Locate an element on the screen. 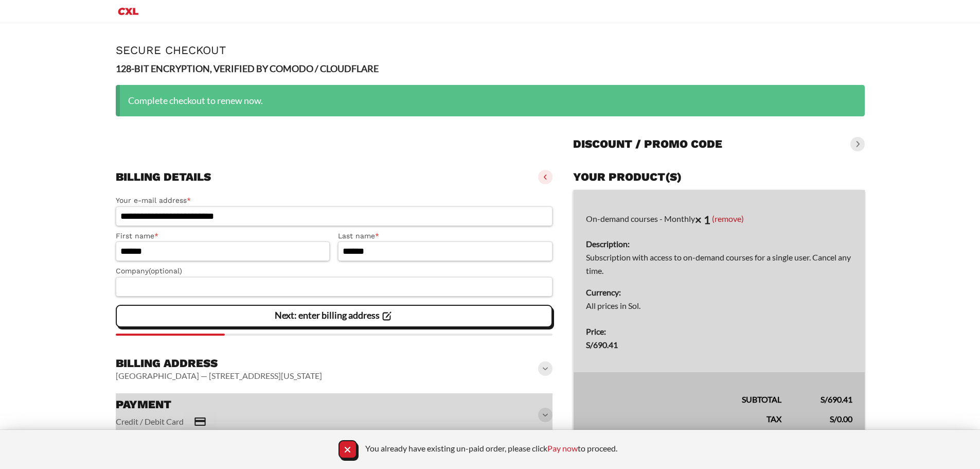 The height and width of the screenshot is (469, 980). span: (optional) is located at coordinates (165, 271).